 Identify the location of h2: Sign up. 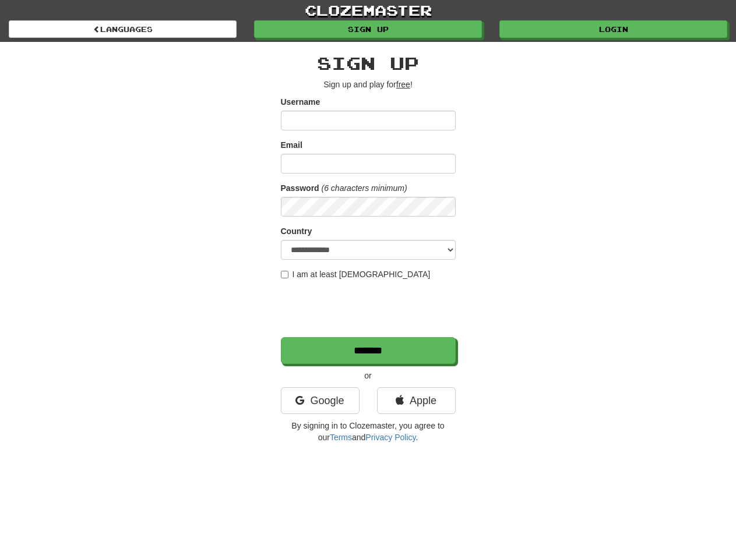
(368, 63).